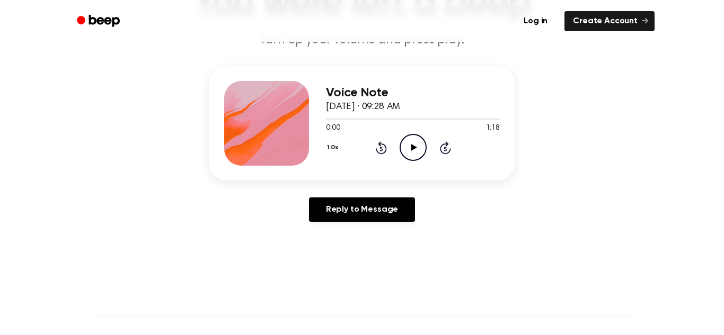  I want to click on span: 1:18, so click(493, 128).